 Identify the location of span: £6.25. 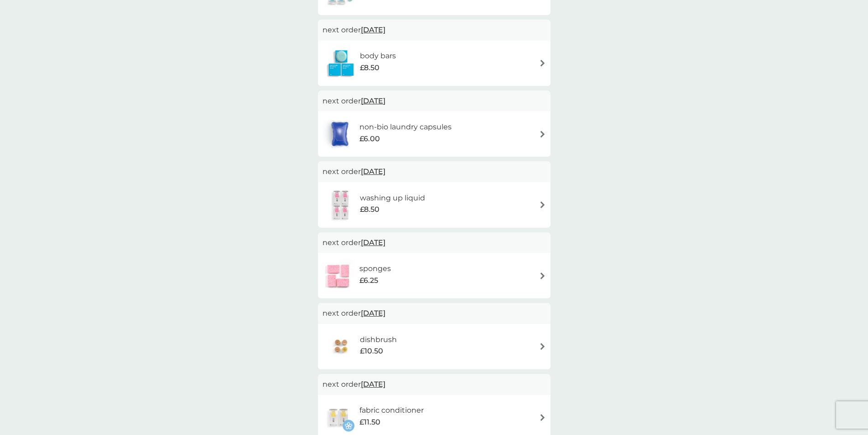
(368, 281).